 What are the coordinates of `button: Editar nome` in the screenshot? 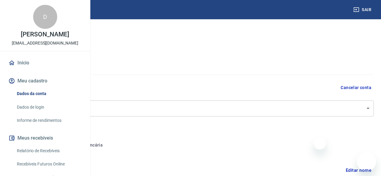 It's located at (358, 170).